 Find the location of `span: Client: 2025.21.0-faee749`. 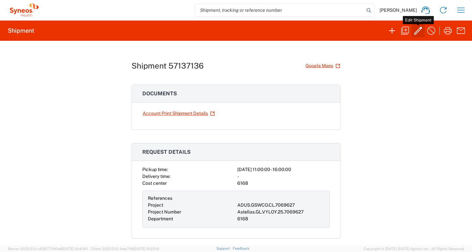

span: Client: 2025.21.0-faee749 is located at coordinates (125, 249).